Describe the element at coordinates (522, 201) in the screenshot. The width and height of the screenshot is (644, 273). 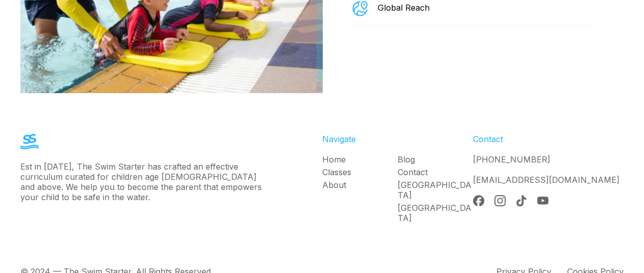
I see `img: Tik Tok` at that location.